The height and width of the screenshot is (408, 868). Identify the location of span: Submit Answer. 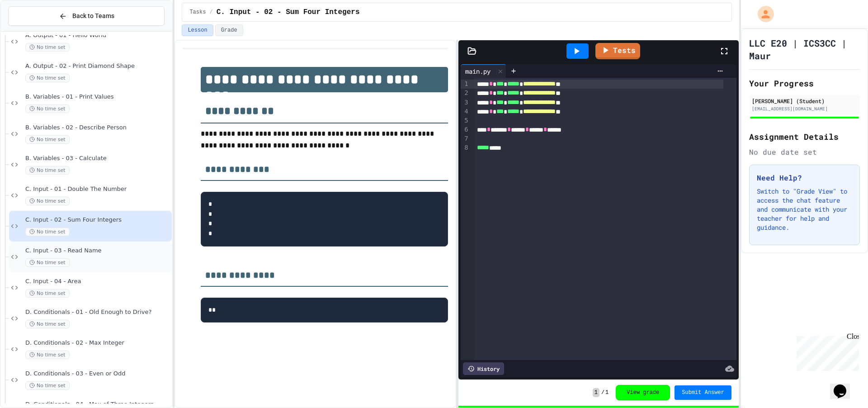
(703, 392).